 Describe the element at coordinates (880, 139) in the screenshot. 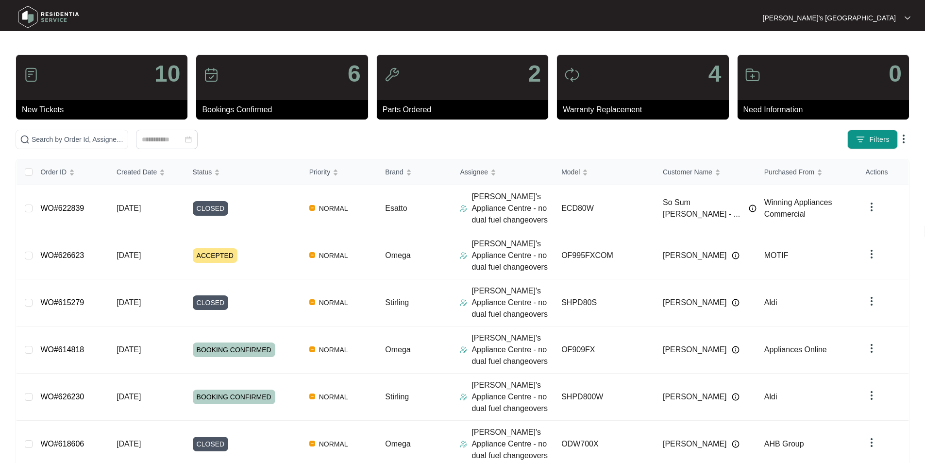

I see `span: Filters` at that location.